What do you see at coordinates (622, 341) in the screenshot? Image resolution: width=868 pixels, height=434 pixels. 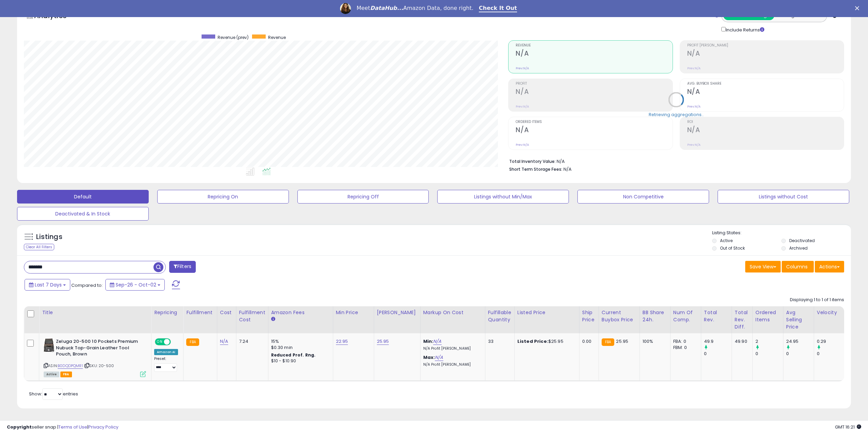 I see `span: 25.95` at bounding box center [622, 341].